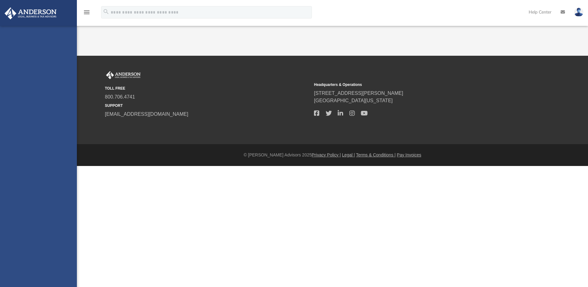 The image size is (588, 287). What do you see at coordinates (416, 85) in the screenshot?
I see `small: Headquarters & Operations` at bounding box center [416, 85].